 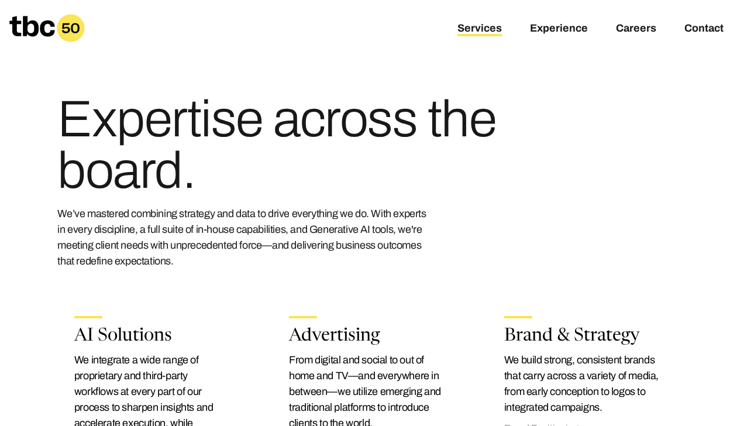 I want to click on h2: Advertising, so click(x=368, y=336).